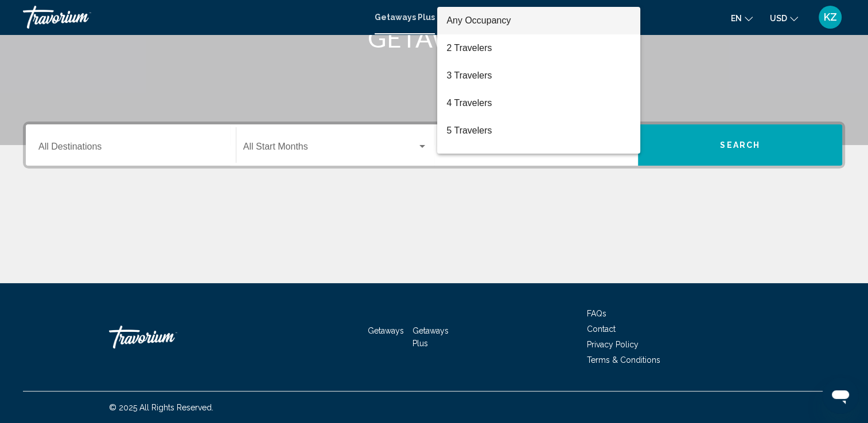 The height and width of the screenshot is (423, 868). What do you see at coordinates (539, 131) in the screenshot?
I see `span: 5 Travelers` at bounding box center [539, 131].